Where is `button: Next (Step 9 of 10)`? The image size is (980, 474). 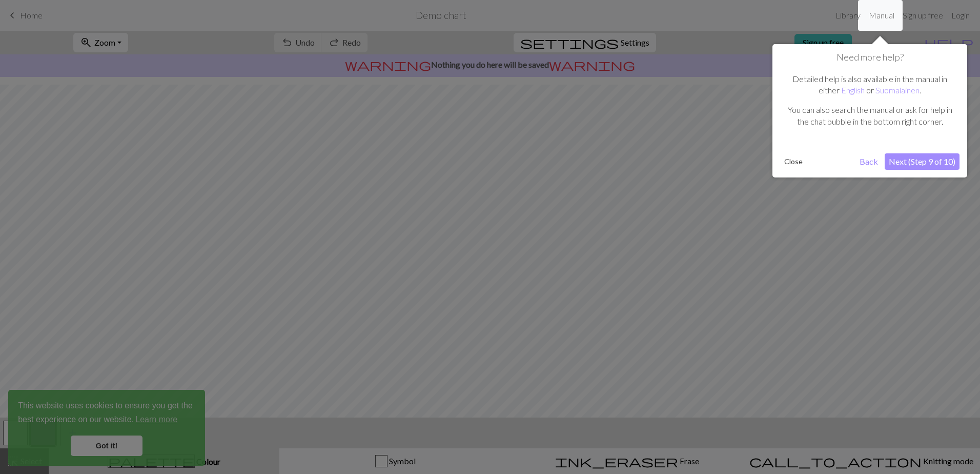 button: Next (Step 9 of 10) is located at coordinates (922, 162).